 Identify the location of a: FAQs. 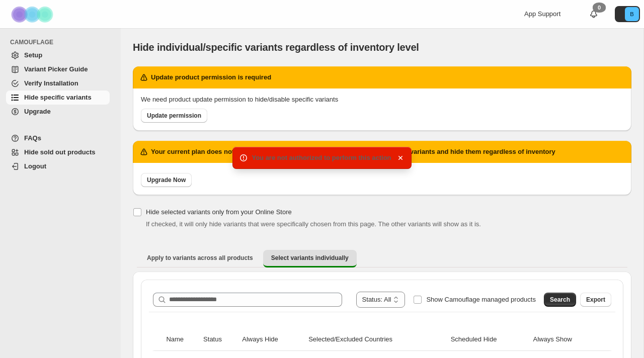
(58, 138).